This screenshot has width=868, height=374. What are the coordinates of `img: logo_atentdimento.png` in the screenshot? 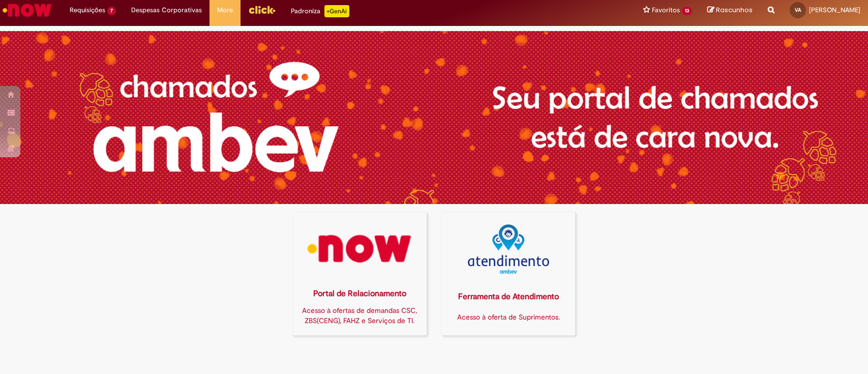 It's located at (509, 249).